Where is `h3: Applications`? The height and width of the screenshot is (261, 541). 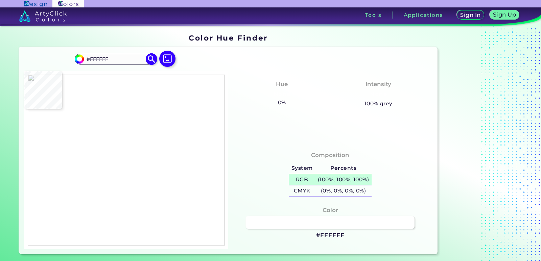
h3: Applications is located at coordinates (423, 15).